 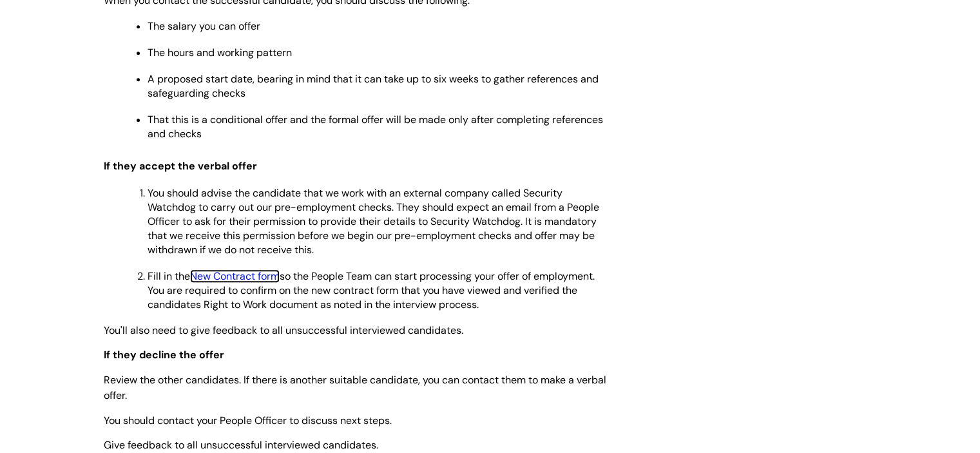 What do you see at coordinates (371, 290) in the screenshot?
I see `span: Fill in the so the People Team can start processing your offer of employment. You are required to...` at bounding box center [371, 290].